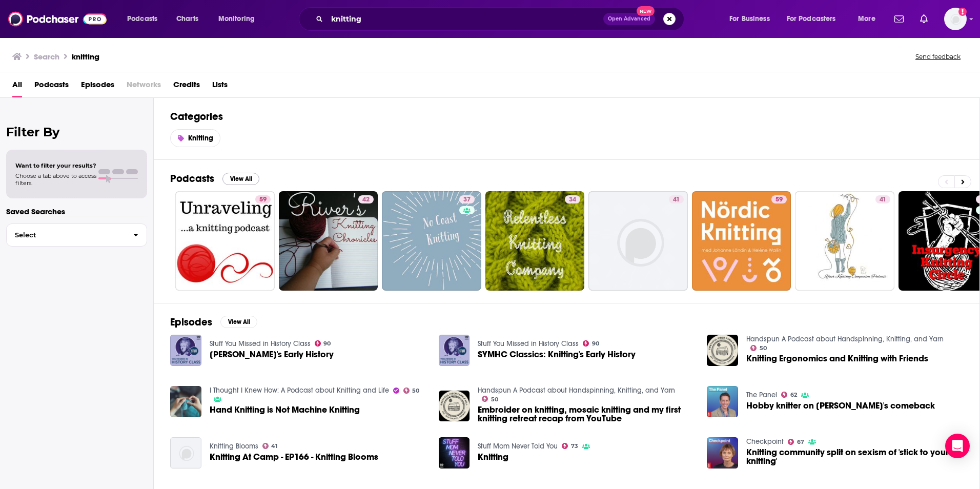 This screenshot has width=980, height=489. What do you see at coordinates (955, 19) in the screenshot?
I see `img: User Profile` at bounding box center [955, 19].